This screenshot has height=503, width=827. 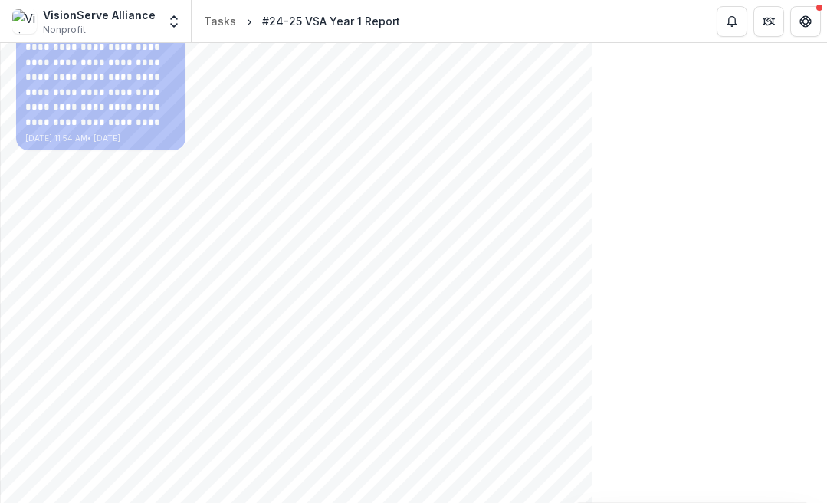 I want to click on img: VisionServe Alliance, so click(x=25, y=21).